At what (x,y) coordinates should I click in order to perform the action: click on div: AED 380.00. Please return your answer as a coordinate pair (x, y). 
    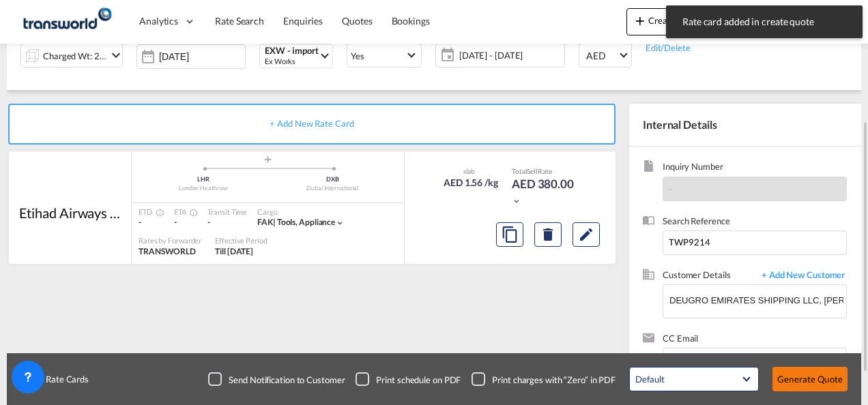
    Looking at the image, I should click on (546, 192).